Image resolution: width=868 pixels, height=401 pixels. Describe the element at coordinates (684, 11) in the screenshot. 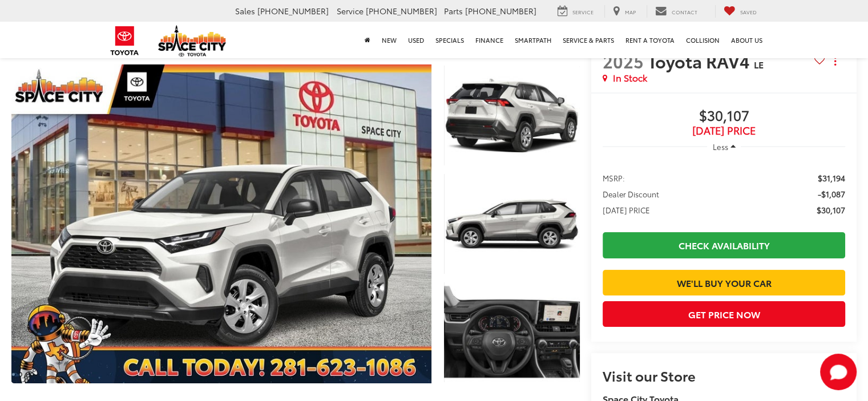

I see `span: Contact` at that location.